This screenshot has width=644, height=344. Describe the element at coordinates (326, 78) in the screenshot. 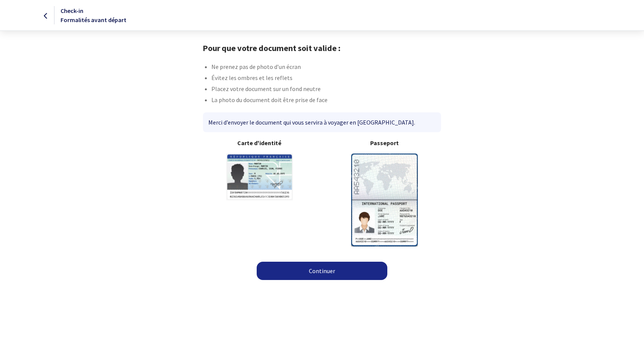

I see `li: Évitez les ombres et les reflets` at that location.